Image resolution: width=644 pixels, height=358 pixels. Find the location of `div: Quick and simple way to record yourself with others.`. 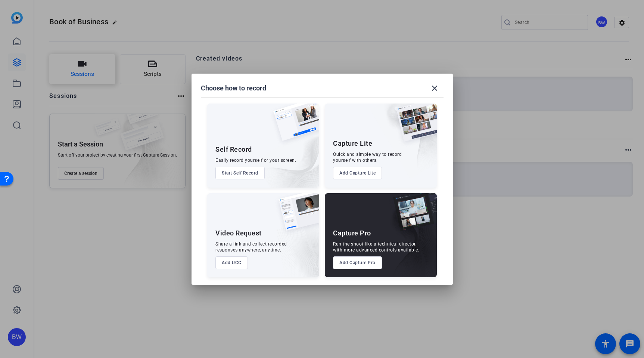

div: Quick and simple way to record yourself with others. is located at coordinates (367, 157).